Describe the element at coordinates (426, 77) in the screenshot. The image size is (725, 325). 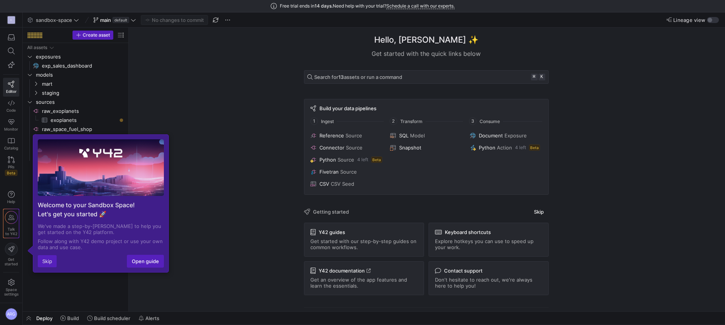
I see `button: Search for13assets or run a command⌘k` at that location.